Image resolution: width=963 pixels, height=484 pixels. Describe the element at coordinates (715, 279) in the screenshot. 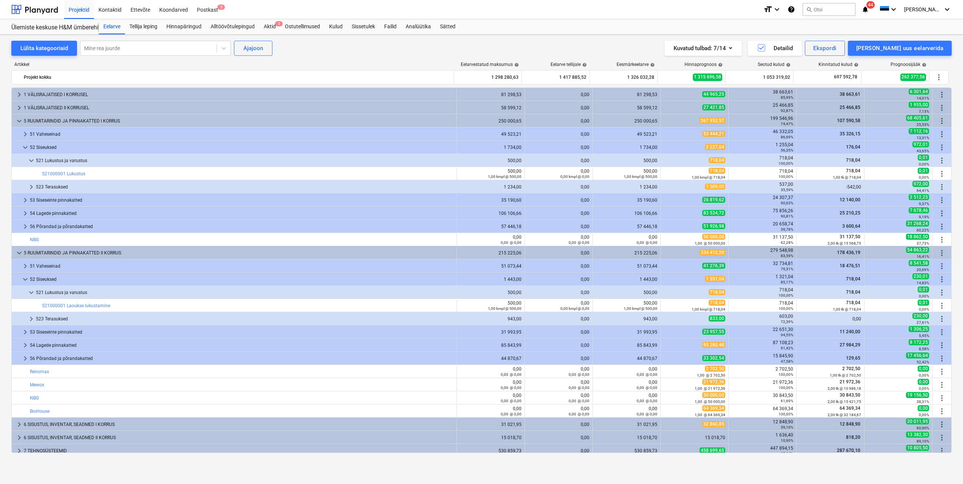

I see `span: 1 551,04` at that location.